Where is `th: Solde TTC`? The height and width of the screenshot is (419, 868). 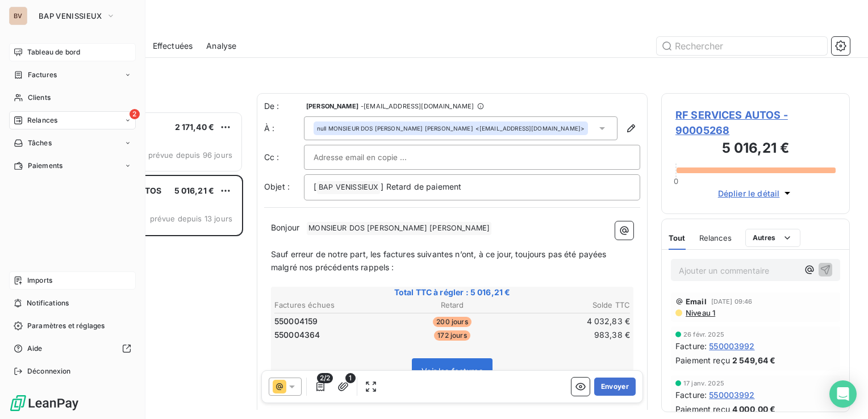
th: Solde TTC is located at coordinates (571, 305).